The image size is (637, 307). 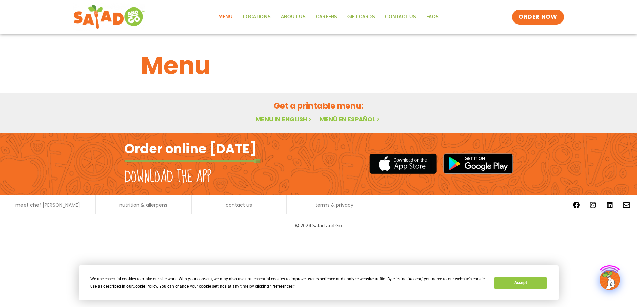 What do you see at coordinates (403, 164) in the screenshot?
I see `img: appstore` at bounding box center [403, 164].